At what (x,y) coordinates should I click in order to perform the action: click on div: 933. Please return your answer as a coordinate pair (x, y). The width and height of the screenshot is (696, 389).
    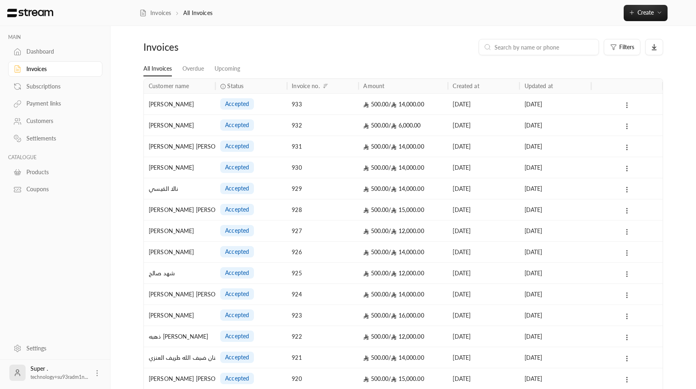
    Looking at the image, I should click on (323, 104).